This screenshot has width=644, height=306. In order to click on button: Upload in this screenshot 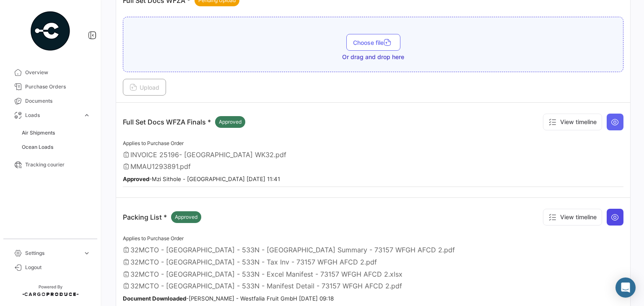, I will do `click(144, 87)`.